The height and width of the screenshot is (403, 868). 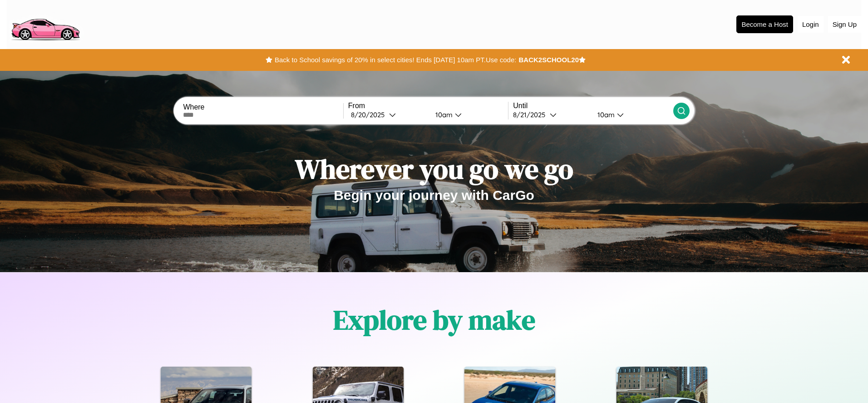 What do you see at coordinates (531, 114) in the screenshot?
I see `div: 8 / 21 / 2025` at bounding box center [531, 114].